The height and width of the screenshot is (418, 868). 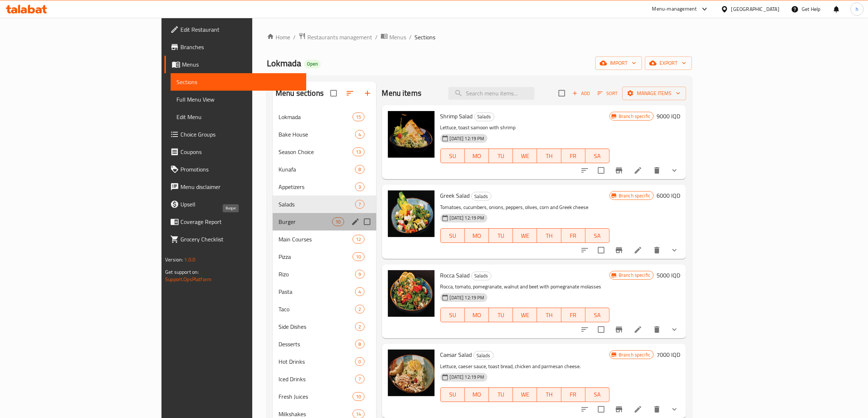 What do you see at coordinates (668, 275) in the screenshot?
I see `h6: 5000 IQD` at bounding box center [668, 275].